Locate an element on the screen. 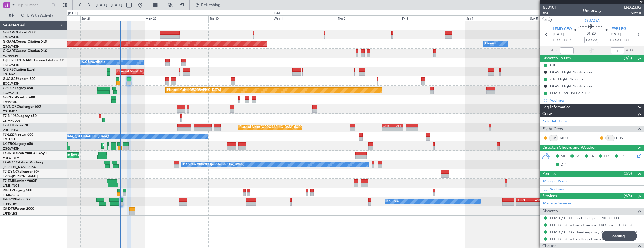  span: MF is located at coordinates (563, 157).